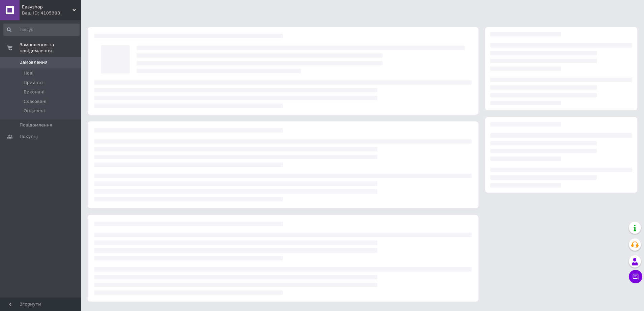  I want to click on span: Покупці, so click(29, 137).